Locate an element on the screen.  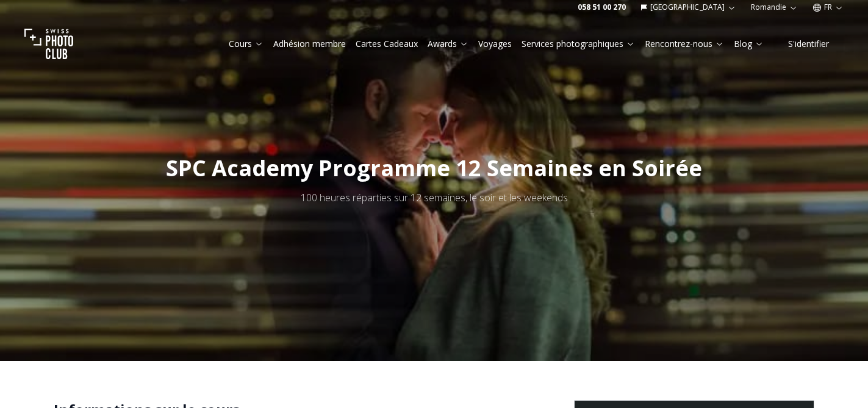
a: Blog is located at coordinates (749, 44).